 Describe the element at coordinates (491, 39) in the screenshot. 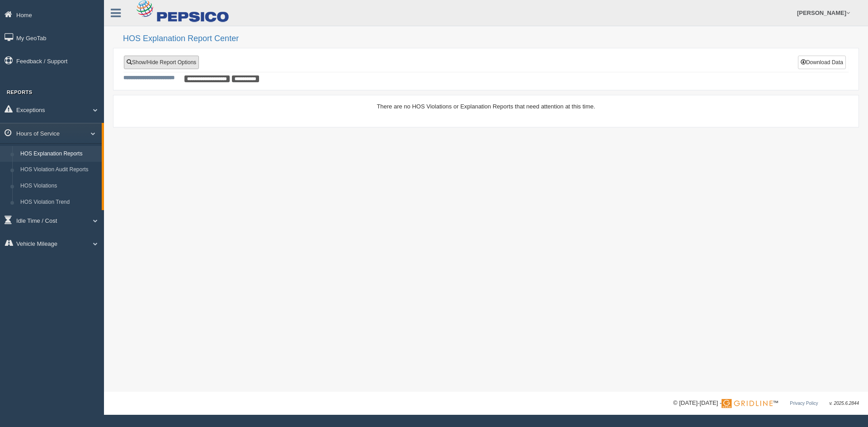

I see `h2: HOS Explanation Report Center` at that location.